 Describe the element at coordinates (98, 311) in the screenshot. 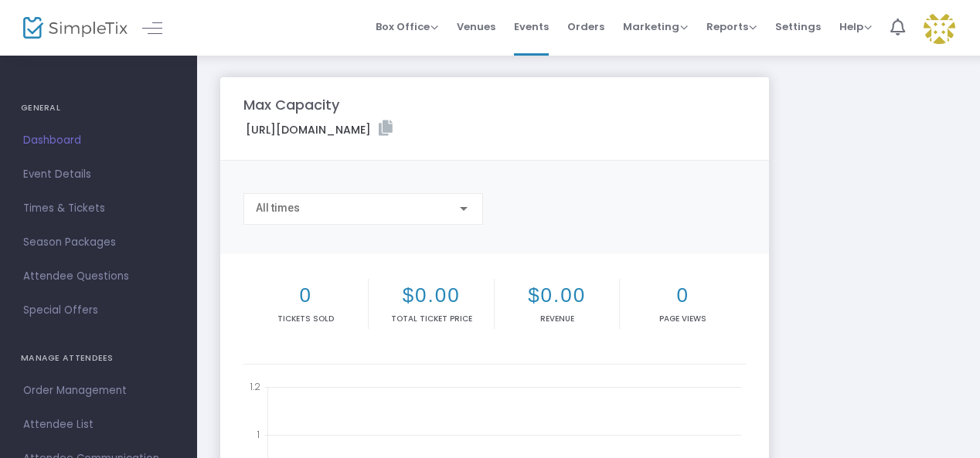

I see `span: Special Offers` at that location.